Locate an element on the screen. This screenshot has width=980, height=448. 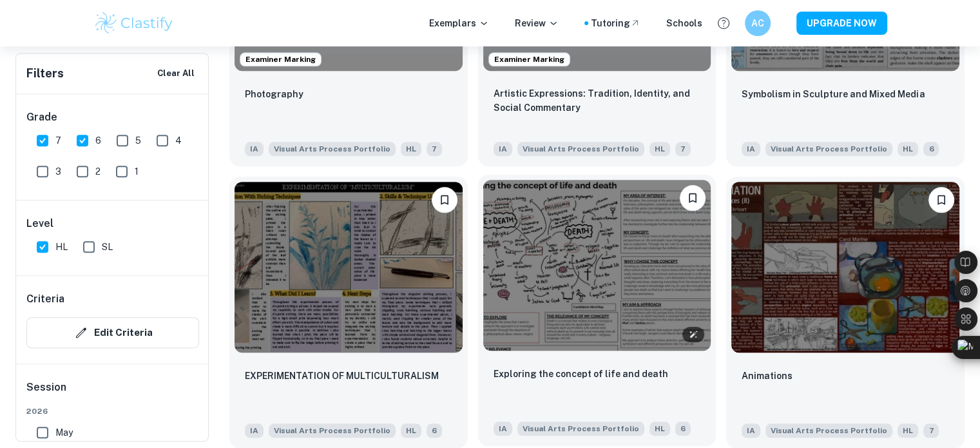
a: BookmarkAnimationsIAVisual Arts Process PortfolioHL7 is located at coordinates (845, 311).